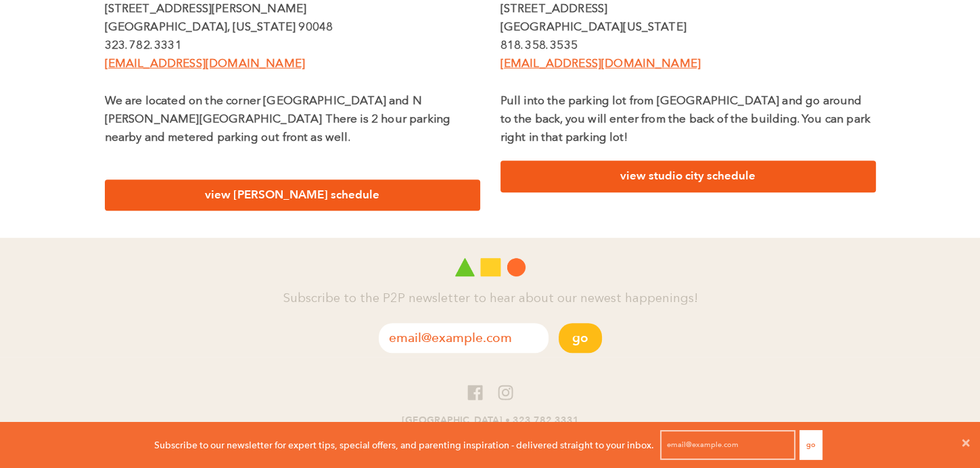  Describe the element at coordinates (293, 45) in the screenshot. I see `p: 323. 782. 3331` at that location.